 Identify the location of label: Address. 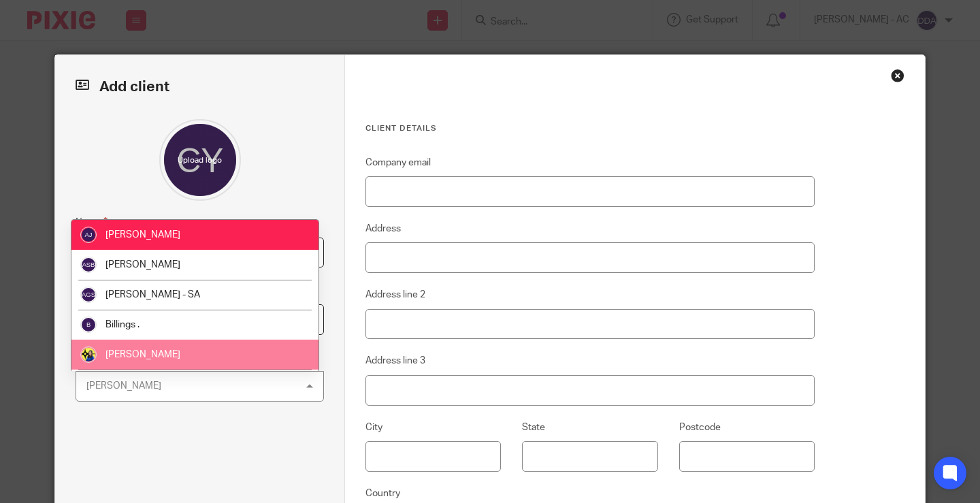
(383, 229).